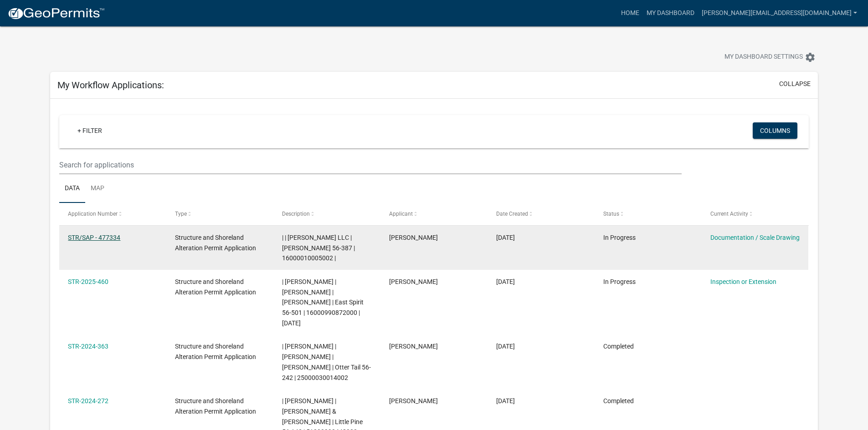  What do you see at coordinates (505, 401) in the screenshot?
I see `span: 05/20/2024` at bounding box center [505, 401].